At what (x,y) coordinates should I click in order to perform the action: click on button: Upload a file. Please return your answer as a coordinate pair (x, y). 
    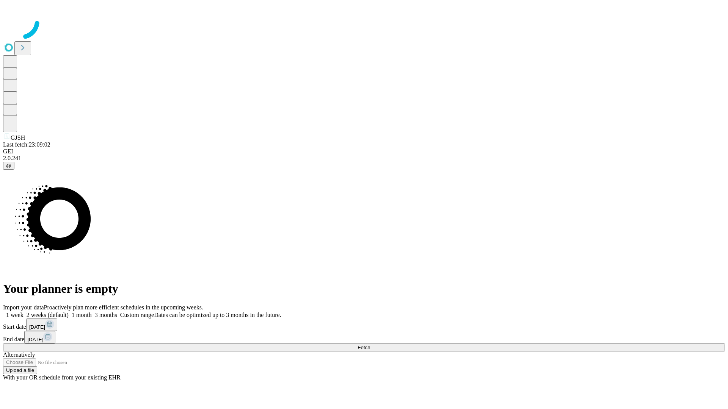
    Looking at the image, I should click on (20, 370).